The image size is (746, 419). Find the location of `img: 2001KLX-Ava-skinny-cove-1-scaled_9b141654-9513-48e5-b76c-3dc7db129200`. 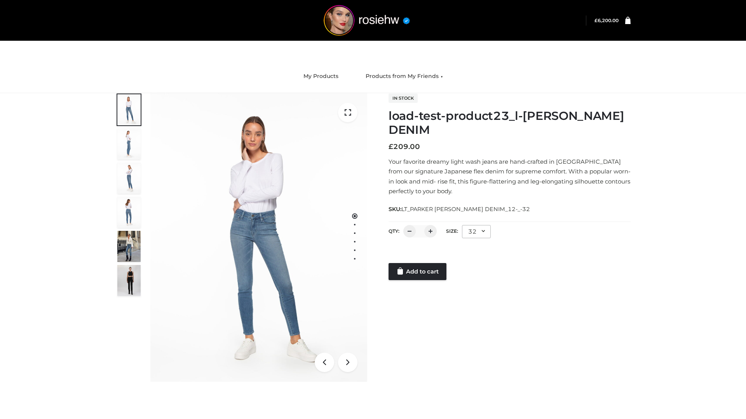

img: 2001KLX-Ava-skinny-cove-1-scaled_9b141654-9513-48e5-b76c-3dc7db129200 is located at coordinates (259, 238).